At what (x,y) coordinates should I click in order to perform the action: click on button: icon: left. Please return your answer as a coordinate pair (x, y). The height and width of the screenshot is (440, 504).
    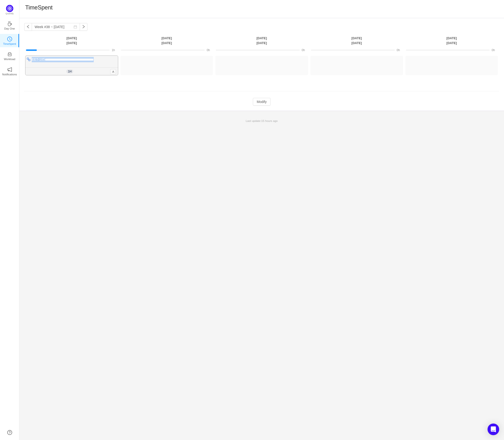
    Looking at the image, I should click on (28, 27).